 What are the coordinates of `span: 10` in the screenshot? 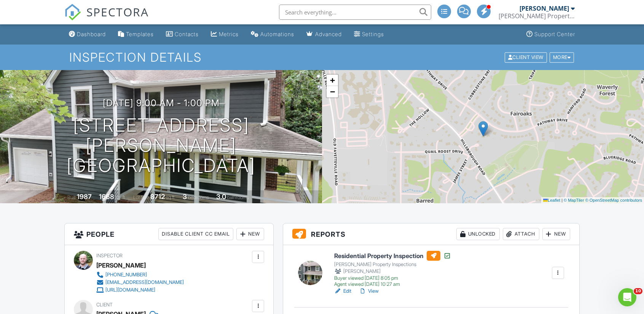 It's located at (638, 291).